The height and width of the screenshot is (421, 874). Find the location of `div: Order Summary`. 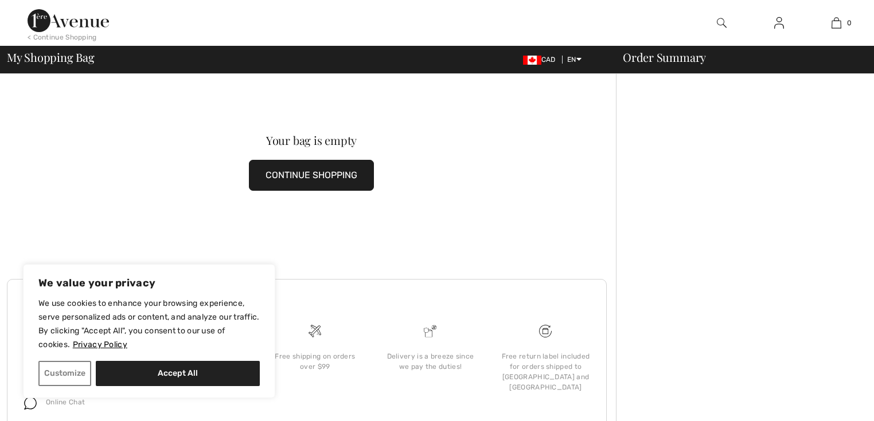

div: Order Summary is located at coordinates (738, 57).